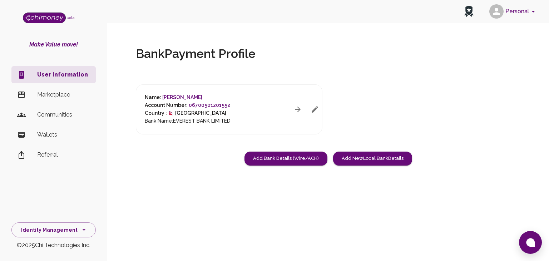  What do you see at coordinates (210, 105) in the screenshot?
I see `span: 06700501201552` at bounding box center [210, 105].